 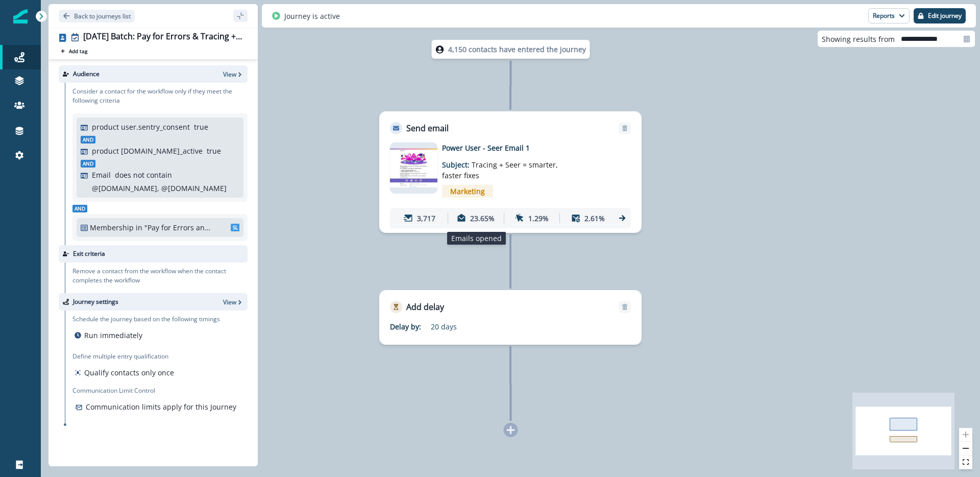 What do you see at coordinates (161, 407) in the screenshot?
I see `p: Communication limits apply for this Journey` at bounding box center [161, 407].